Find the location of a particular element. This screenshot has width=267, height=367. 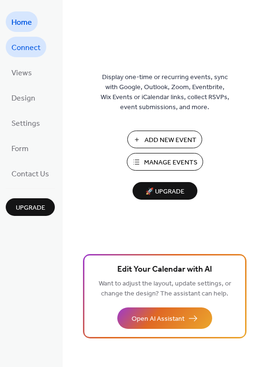

span: Design is located at coordinates (23, 98).